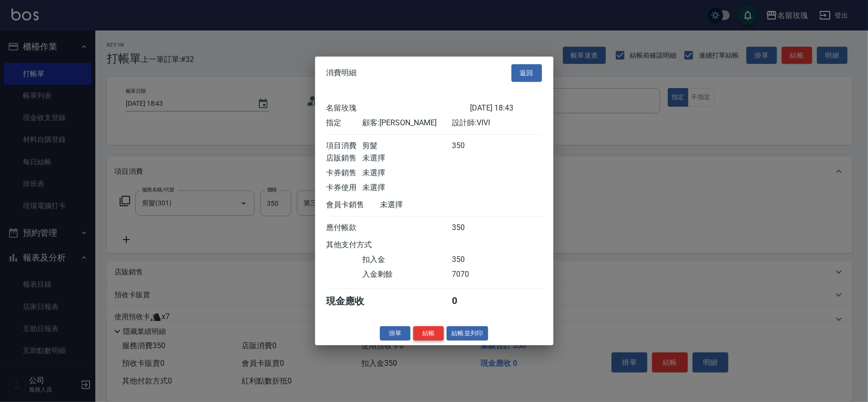  Describe the element at coordinates (344, 123) in the screenshot. I see `div: 指定` at that location.